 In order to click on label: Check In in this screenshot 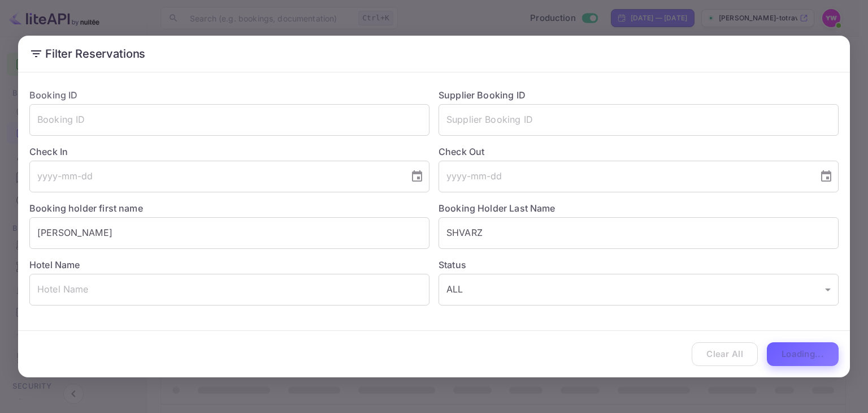, I will do `click(229, 151)`.